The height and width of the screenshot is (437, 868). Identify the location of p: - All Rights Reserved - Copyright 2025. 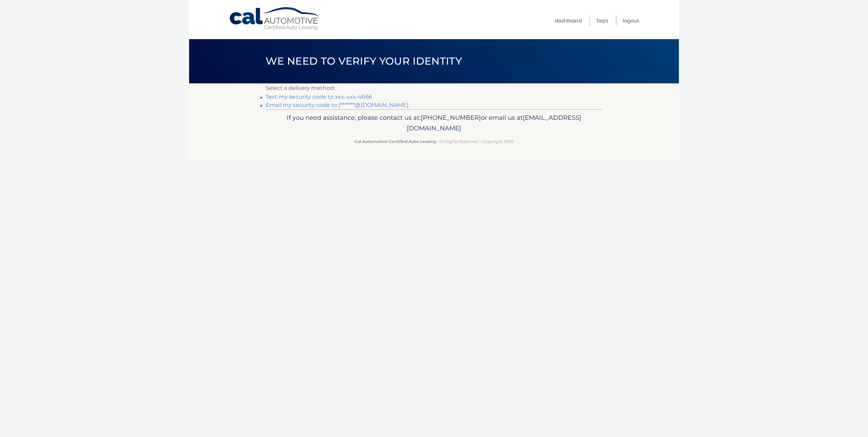
(434, 141).